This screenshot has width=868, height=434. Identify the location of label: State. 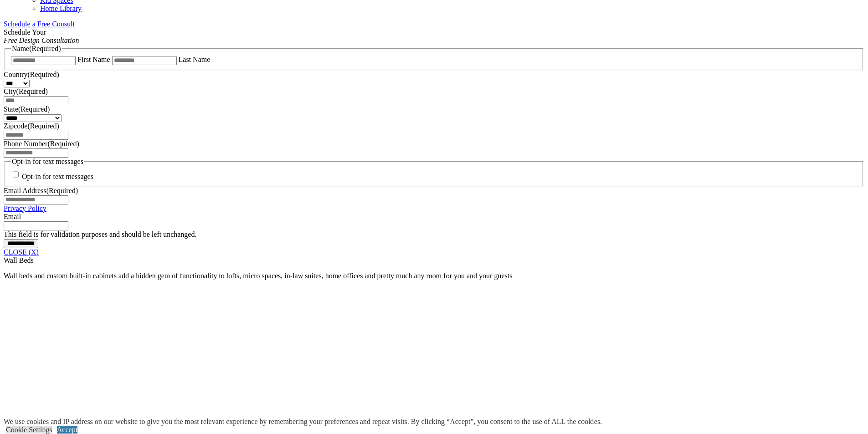
(27, 109).